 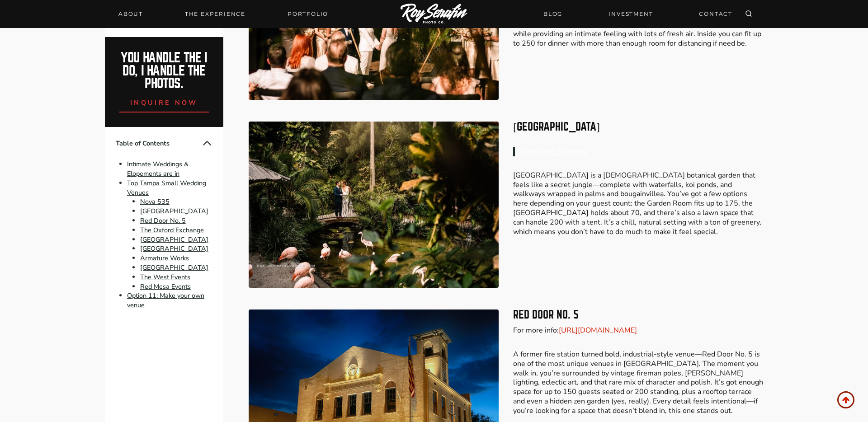 I want to click on a: Armature Works, so click(x=165, y=258).